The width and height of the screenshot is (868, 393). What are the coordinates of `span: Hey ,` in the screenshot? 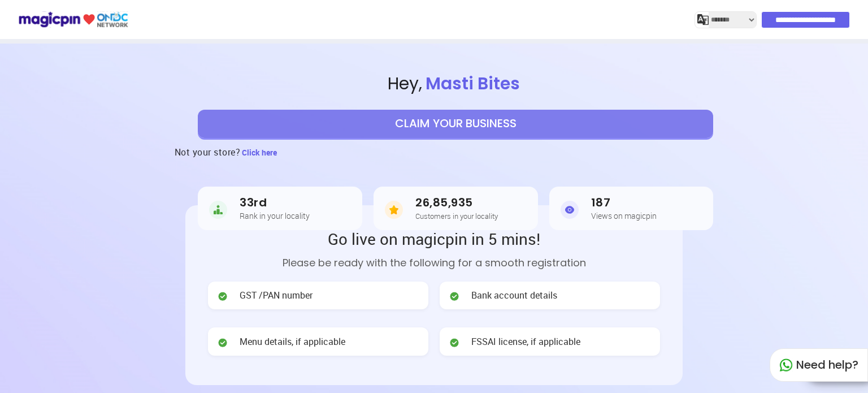 It's located at (455, 84).